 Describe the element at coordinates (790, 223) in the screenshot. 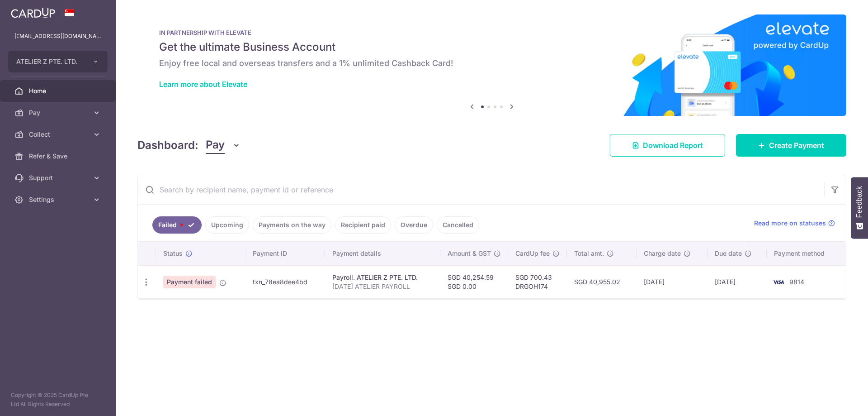

I see `span: Read more on statuses` at that location.